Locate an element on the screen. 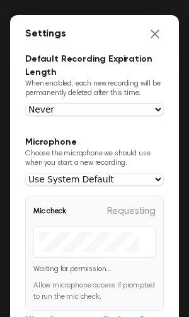 The height and width of the screenshot is (317, 189). p: Allow microphone access if prompted to run the mic check. is located at coordinates (94, 292).